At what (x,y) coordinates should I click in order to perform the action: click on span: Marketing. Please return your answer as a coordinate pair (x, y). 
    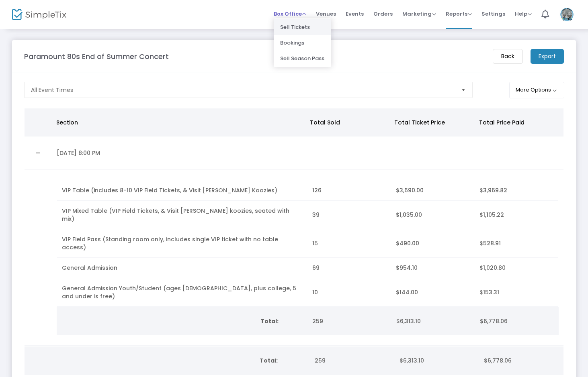
    Looking at the image, I should click on (419, 13).